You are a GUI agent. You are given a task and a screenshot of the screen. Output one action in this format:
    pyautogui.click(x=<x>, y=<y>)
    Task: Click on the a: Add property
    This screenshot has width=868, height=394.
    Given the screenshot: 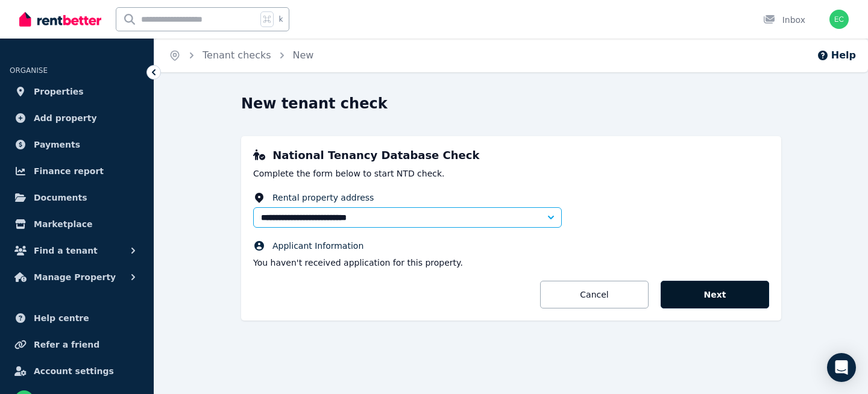 What is the action you would take?
    pyautogui.click(x=76, y=118)
    